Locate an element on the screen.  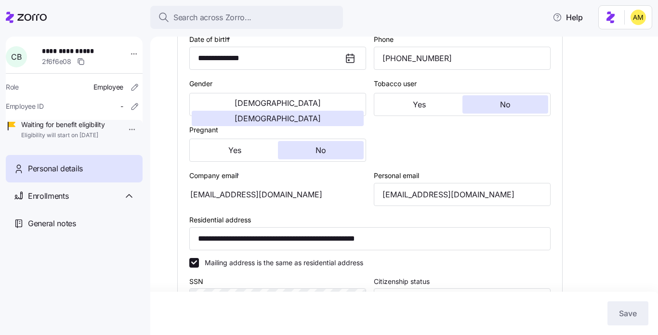
label: Phone is located at coordinates (384, 40).